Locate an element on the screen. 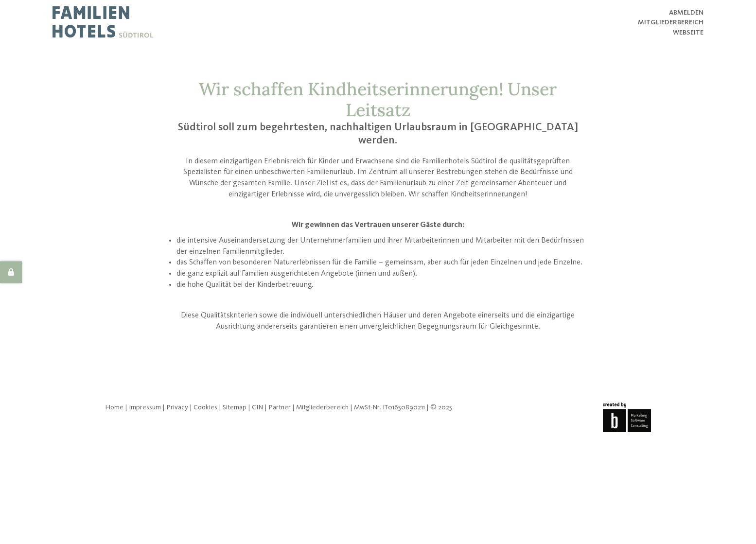 The height and width of the screenshot is (544, 756). a: Impressum is located at coordinates (145, 407).